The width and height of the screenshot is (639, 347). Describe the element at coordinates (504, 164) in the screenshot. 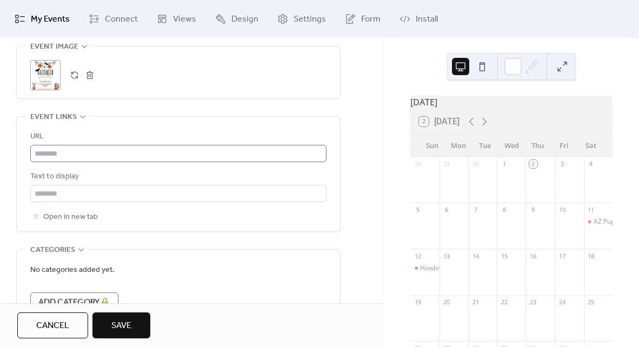

I see `div: 1` at that location.